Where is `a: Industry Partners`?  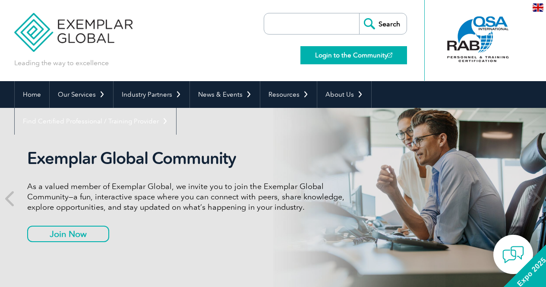
a: Industry Partners is located at coordinates (151, 94).